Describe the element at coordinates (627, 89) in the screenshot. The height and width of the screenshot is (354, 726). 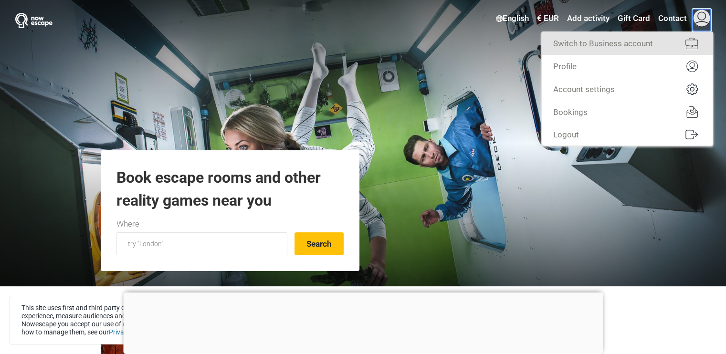
I see `a: Account settings` at that location.